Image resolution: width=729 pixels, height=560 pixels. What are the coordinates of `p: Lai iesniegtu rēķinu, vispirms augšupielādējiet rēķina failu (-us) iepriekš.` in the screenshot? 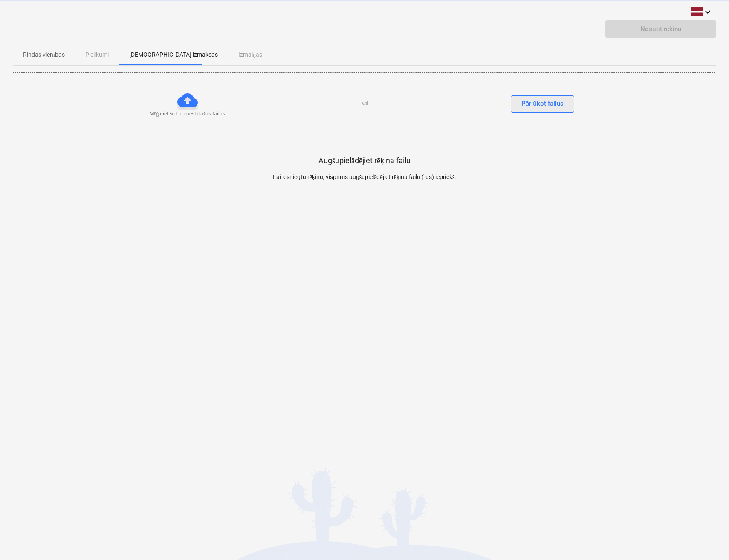 It's located at (364, 177).